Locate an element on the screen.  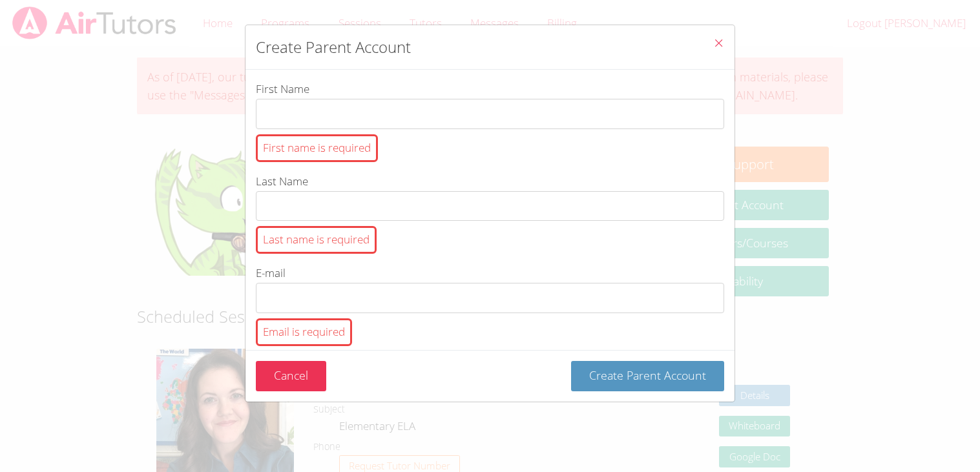
div: Email is required is located at coordinates (304, 332).